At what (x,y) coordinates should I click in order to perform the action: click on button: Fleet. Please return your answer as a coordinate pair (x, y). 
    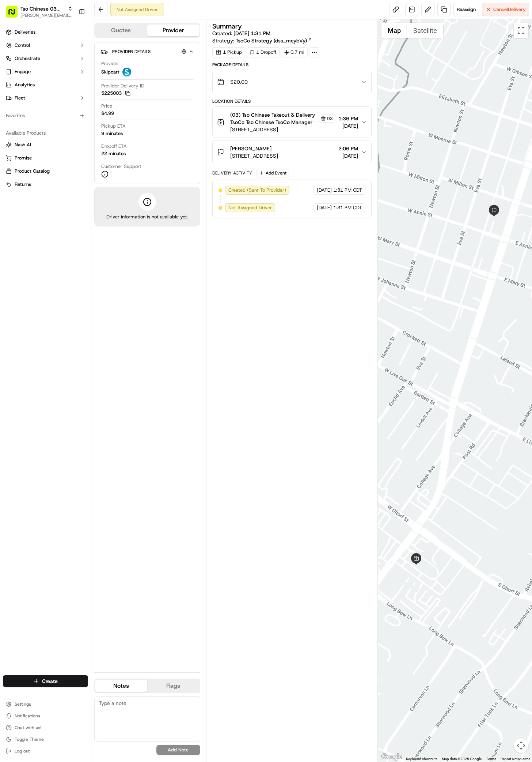
    Looking at the image, I should click on (45, 98).